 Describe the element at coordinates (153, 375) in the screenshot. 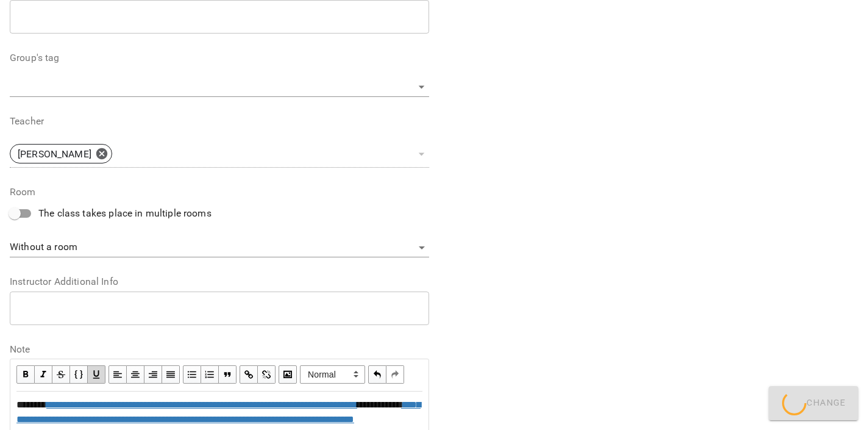

I see `button: Align Right` at that location.